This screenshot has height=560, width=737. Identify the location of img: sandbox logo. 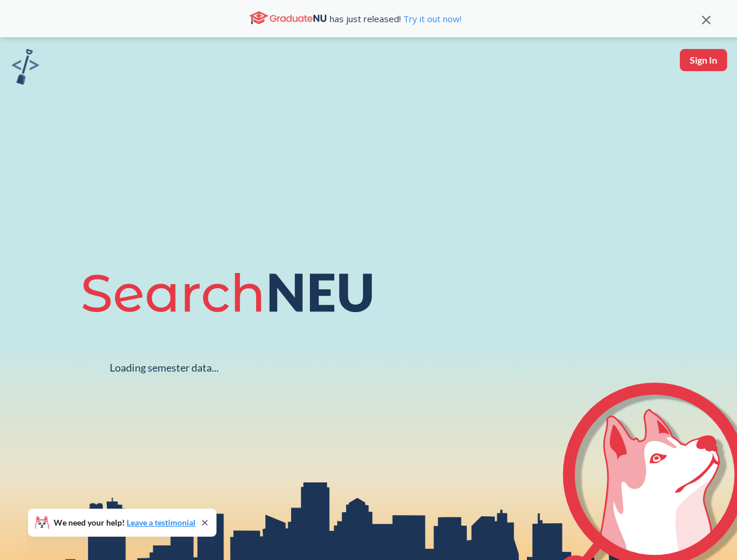
(25, 67).